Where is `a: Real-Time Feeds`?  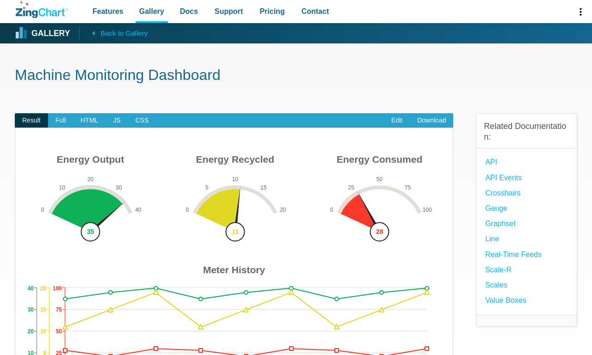
a: Real-Time Feeds is located at coordinates (513, 254).